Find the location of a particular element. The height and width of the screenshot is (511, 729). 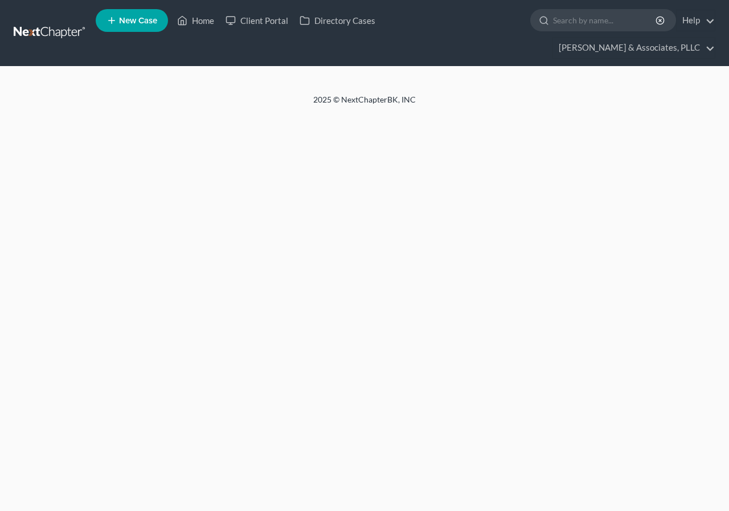

a: Help is located at coordinates (696, 21).